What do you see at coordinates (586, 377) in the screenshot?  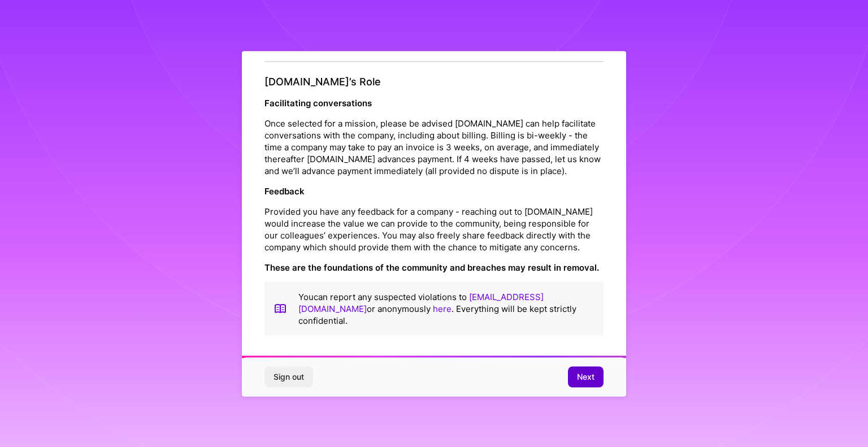 I see `span: Next` at bounding box center [586, 377].